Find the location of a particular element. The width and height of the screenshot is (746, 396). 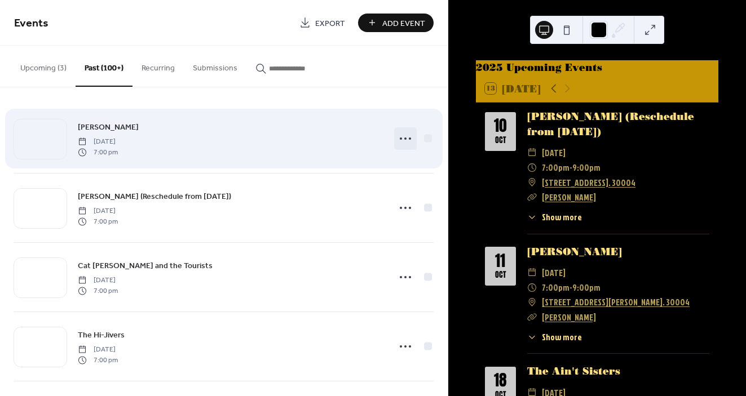

a: Add Event is located at coordinates (396, 23).